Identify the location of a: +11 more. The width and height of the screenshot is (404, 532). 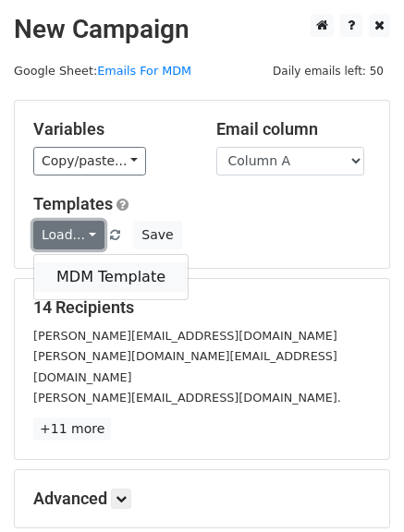
(72, 429).